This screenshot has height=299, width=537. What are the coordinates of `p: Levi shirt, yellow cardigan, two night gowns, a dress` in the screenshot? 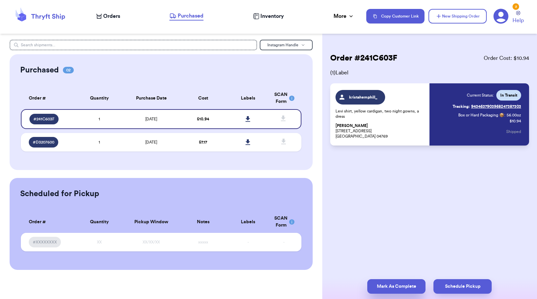 It's located at (380, 114).